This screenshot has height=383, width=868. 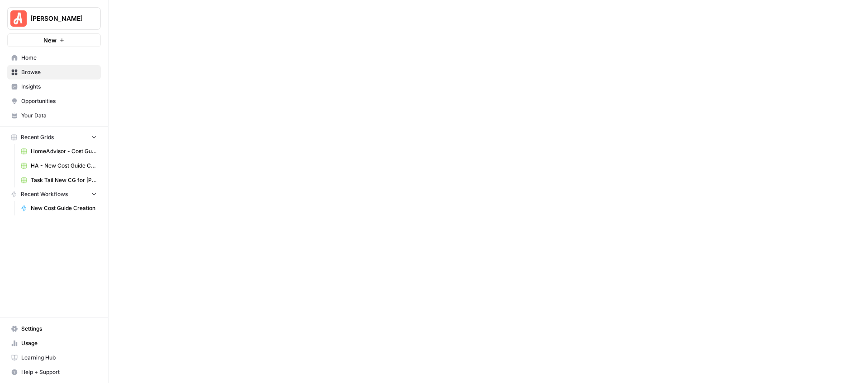 What do you see at coordinates (58, 209) in the screenshot?
I see `a: New Cost Guide Creation` at bounding box center [58, 209].